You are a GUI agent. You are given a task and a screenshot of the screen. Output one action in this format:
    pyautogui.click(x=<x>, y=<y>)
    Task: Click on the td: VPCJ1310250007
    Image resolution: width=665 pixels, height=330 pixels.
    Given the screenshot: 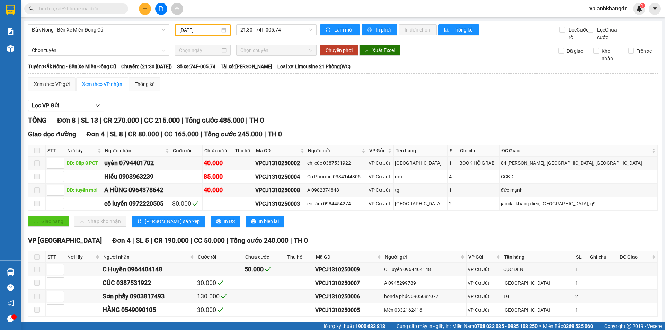 What is the action you would take?
    pyautogui.click(x=349, y=283)
    